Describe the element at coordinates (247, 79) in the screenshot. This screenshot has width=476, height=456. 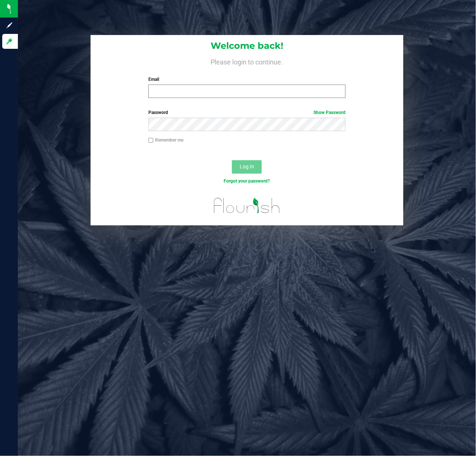
I see `label: Email` at that location.